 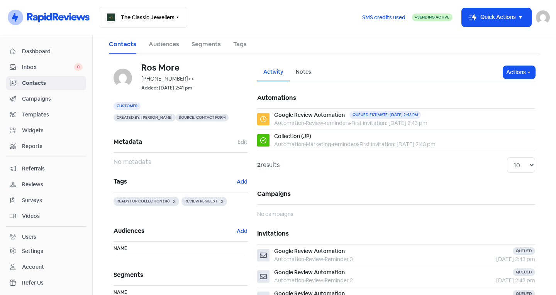 I want to click on span: SMS credits used, so click(x=383, y=17).